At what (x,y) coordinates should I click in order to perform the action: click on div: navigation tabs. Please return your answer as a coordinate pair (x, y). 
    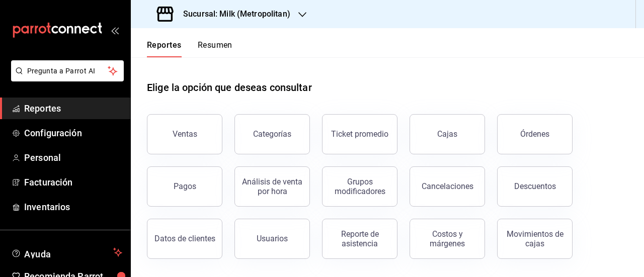
    Looking at the image, I should click on (190, 49).